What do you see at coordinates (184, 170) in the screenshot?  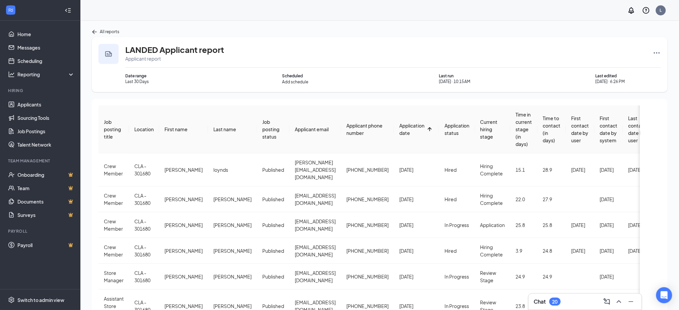 I see `span: michael` at bounding box center [184, 170].